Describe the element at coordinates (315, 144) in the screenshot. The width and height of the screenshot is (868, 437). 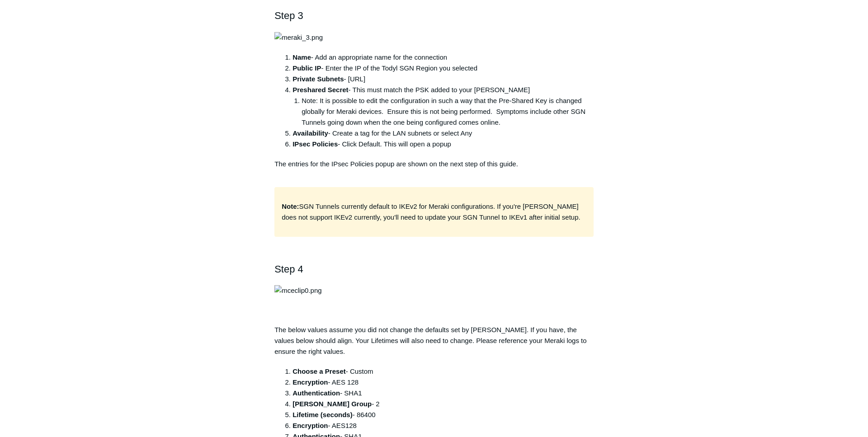
I see `strong: IPsec Policies` at that location.